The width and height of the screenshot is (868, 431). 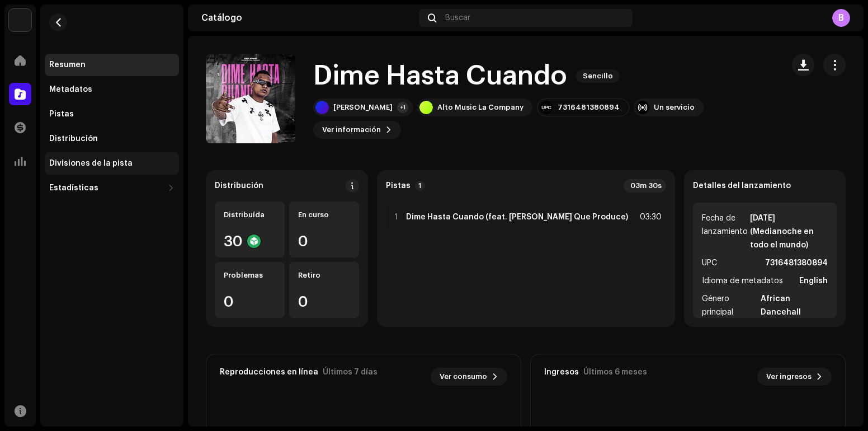 What do you see at coordinates (794, 306) in the screenshot?
I see `strong: African Dancehall` at bounding box center [794, 306].